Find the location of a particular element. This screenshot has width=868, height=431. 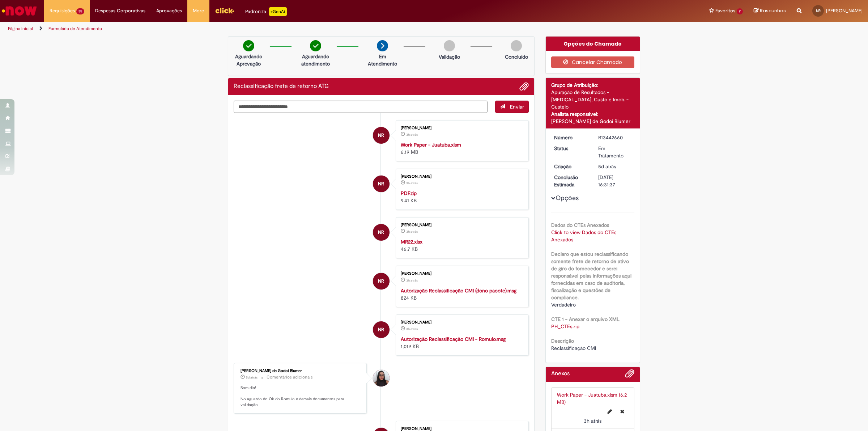

strong: Autorização Reclassificação CMI (dono pacote).msg is located at coordinates (459, 291).